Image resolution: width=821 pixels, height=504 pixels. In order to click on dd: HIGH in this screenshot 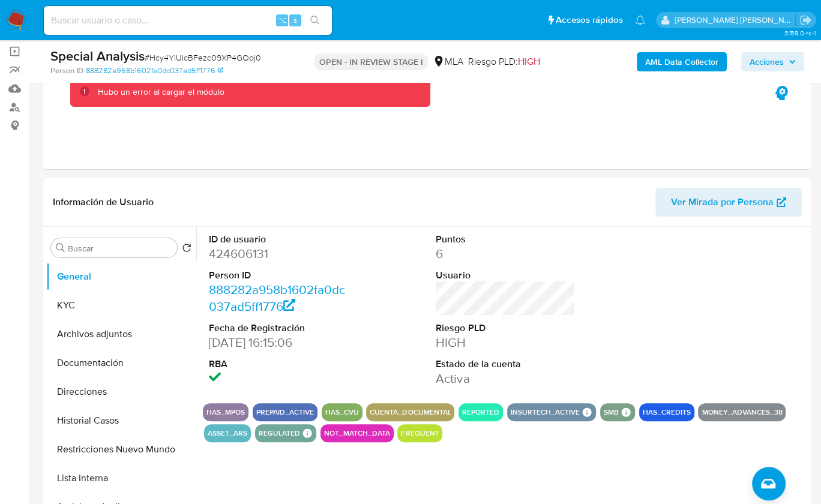, I will do `click(505, 342)`.